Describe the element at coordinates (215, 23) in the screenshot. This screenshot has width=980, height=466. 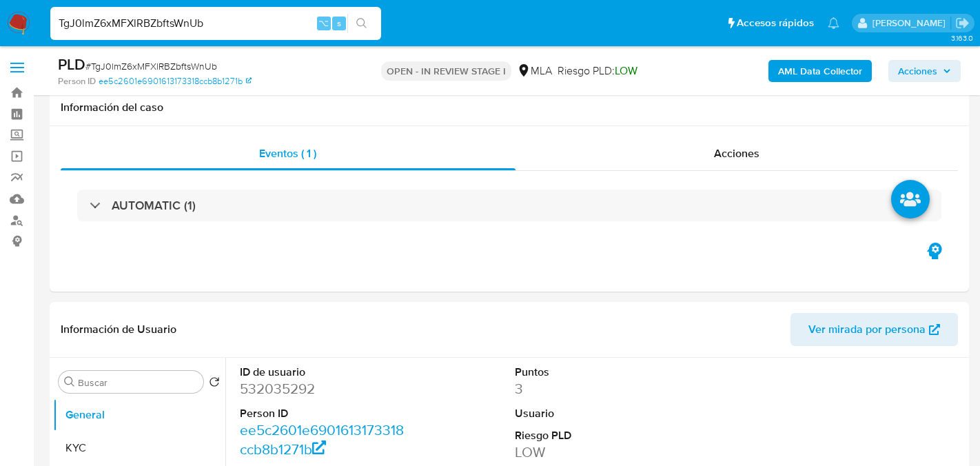
I see `input: Buscar usuario o caso...` at that location.